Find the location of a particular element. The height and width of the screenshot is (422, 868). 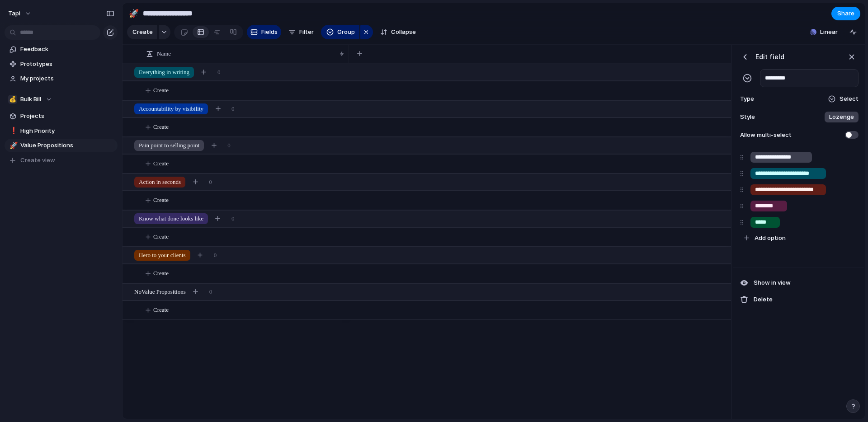

span: Select is located at coordinates (849, 99).